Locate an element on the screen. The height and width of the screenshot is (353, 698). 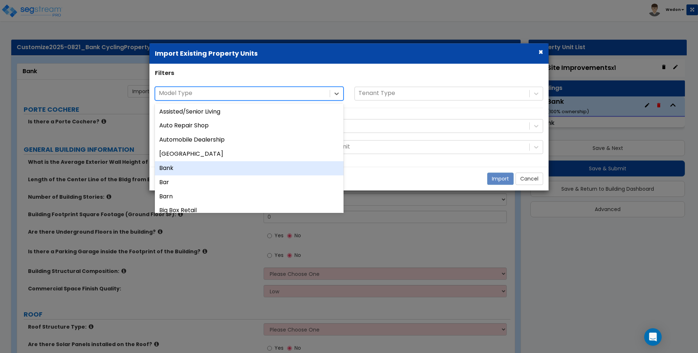
button: Import is located at coordinates (500, 179).